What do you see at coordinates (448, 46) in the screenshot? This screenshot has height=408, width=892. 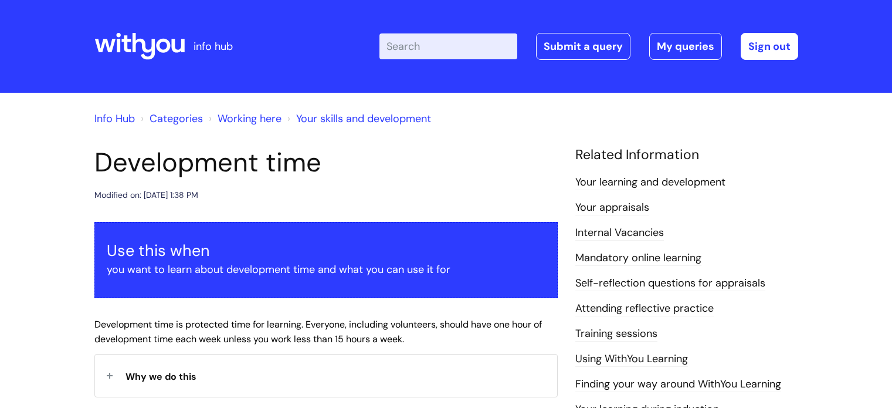 I see `input: Search` at bounding box center [448, 46].